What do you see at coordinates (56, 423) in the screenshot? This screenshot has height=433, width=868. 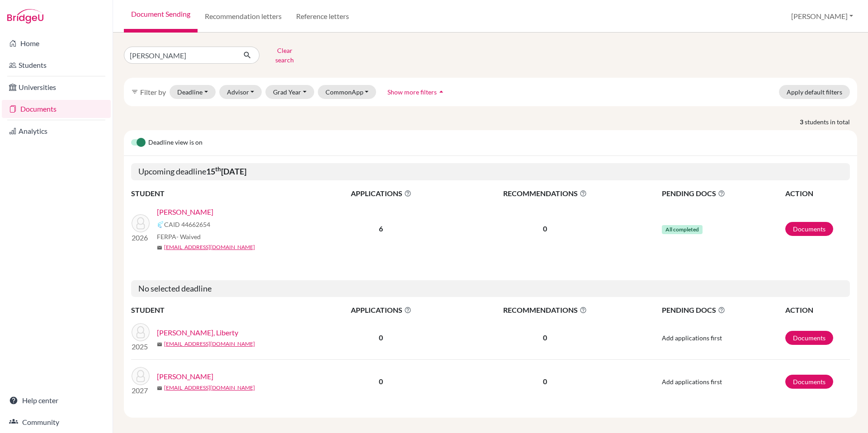 I see `a: Community` at bounding box center [56, 423].